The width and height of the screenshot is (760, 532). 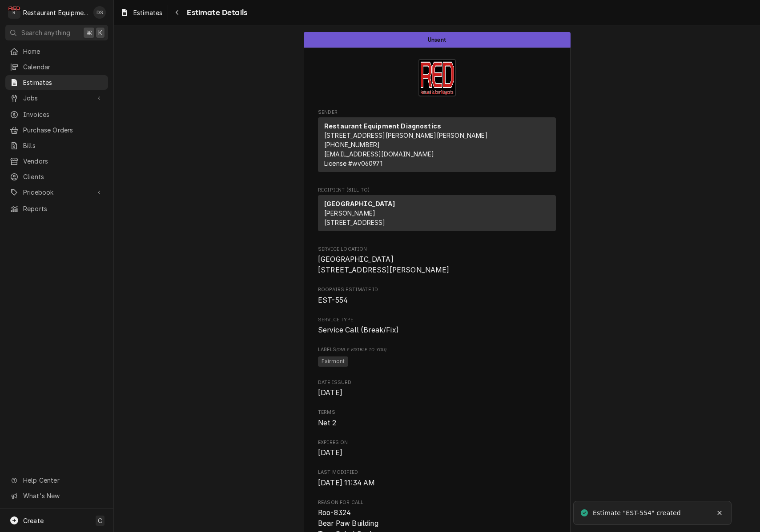 What do you see at coordinates (436, 260) in the screenshot?
I see `div: Service Location` at bounding box center [436, 260].